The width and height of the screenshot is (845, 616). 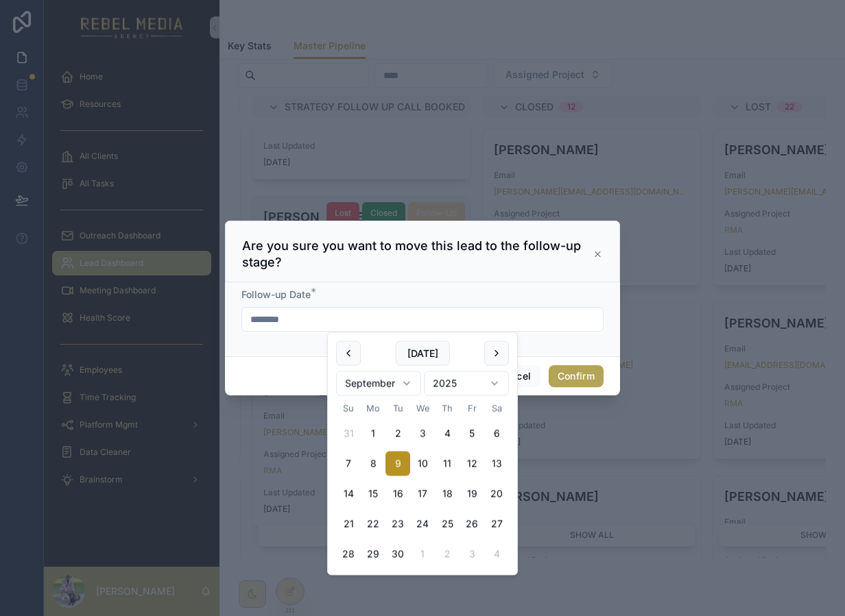 I want to click on button: Monday, September 15th, 2025, so click(x=373, y=494).